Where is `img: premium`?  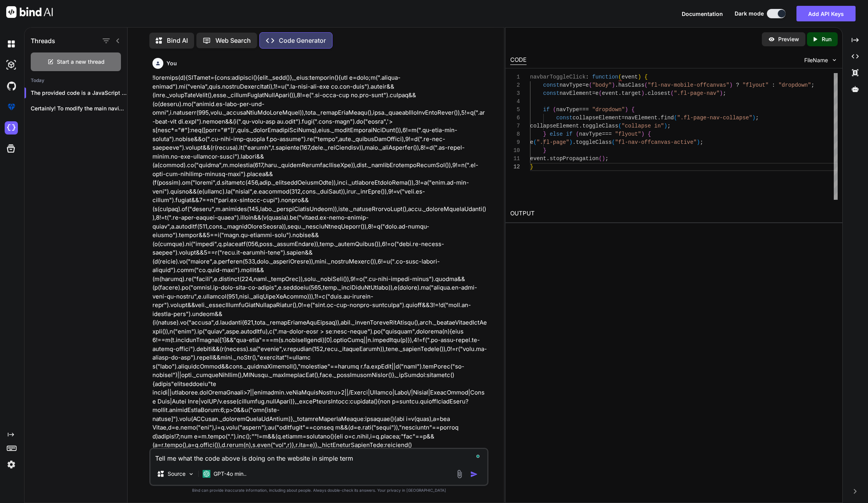 img: premium is located at coordinates (11, 107).